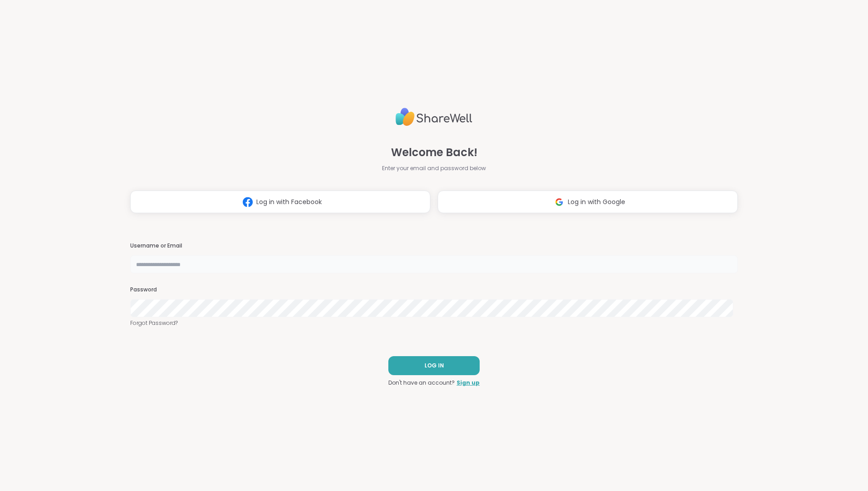  Describe the element at coordinates (434, 246) in the screenshot. I see `h3: Username or Email` at that location.